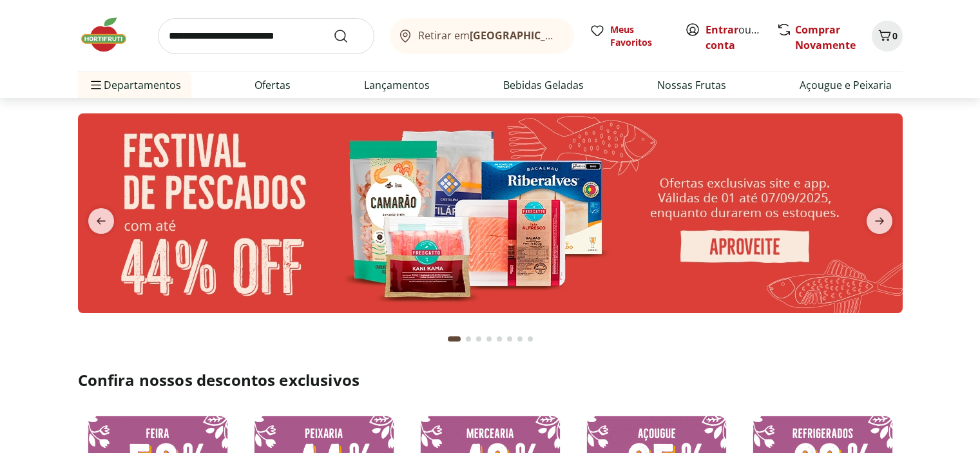 This screenshot has width=980, height=453. What do you see at coordinates (489, 35) in the screenshot?
I see `span: Retirar em` at bounding box center [489, 35].